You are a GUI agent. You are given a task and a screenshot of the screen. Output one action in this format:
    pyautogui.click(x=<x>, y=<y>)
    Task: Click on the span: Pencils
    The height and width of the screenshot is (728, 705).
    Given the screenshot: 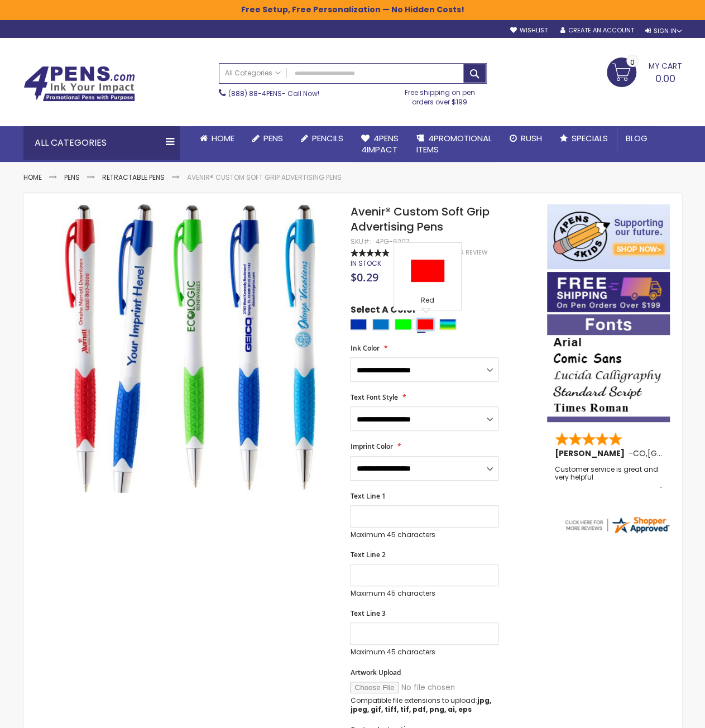 What is the action you would take?
    pyautogui.click(x=327, y=138)
    